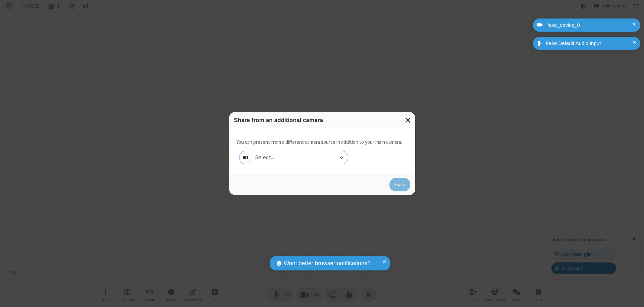 The width and height of the screenshot is (644, 307). I want to click on div: Fake Default Audio Input, so click(589, 43).